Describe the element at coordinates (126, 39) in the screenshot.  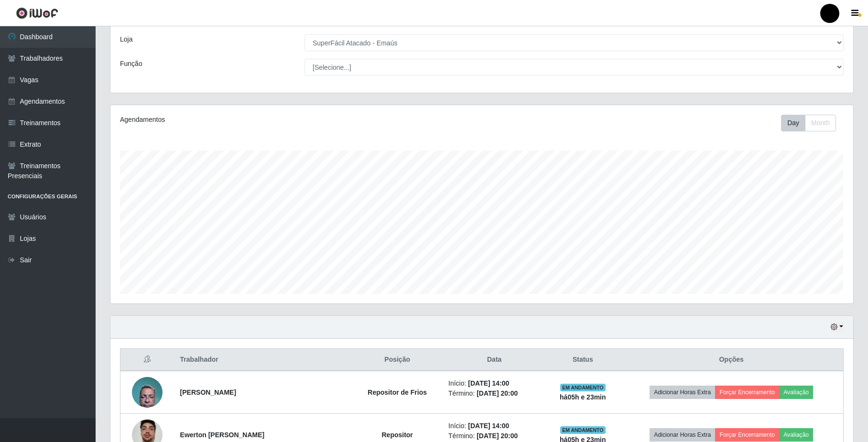
I see `label: Loja` at that location.